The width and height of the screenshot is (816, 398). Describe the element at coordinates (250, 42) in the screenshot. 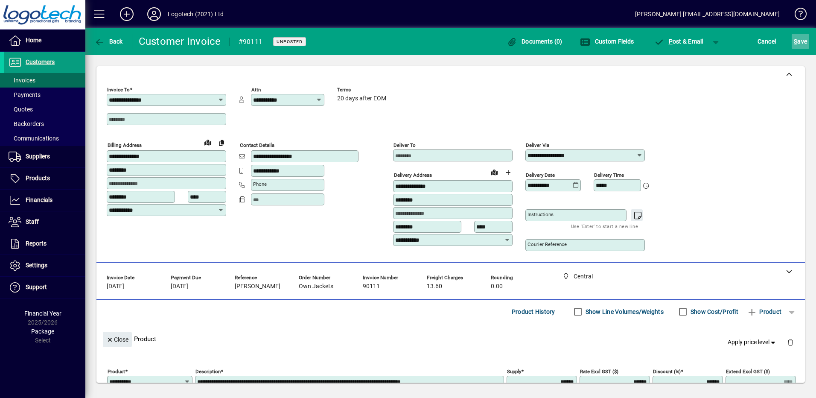

I see `div: #90111` at that location.